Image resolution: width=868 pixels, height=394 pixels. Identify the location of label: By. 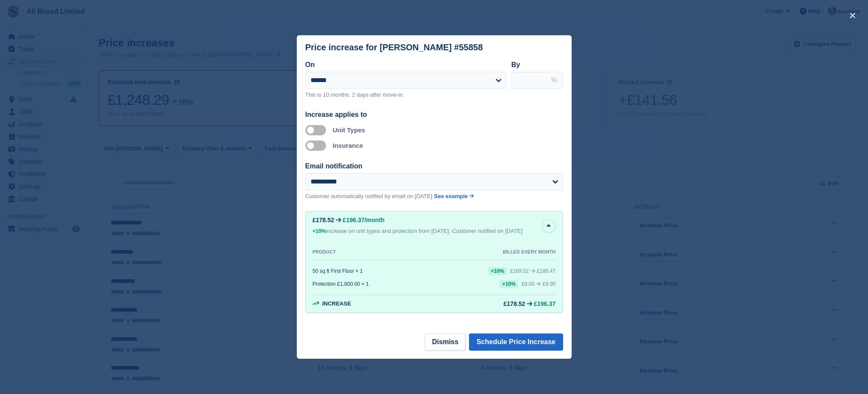
(516, 64).